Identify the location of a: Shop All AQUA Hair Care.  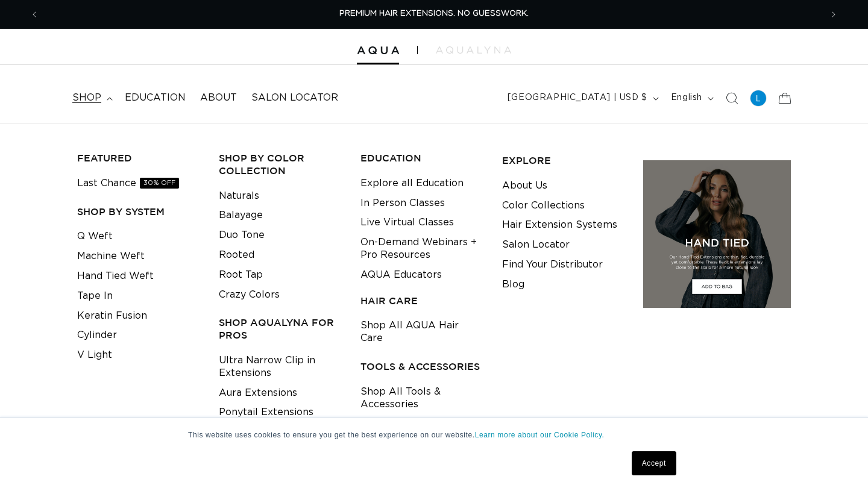
(422, 332).